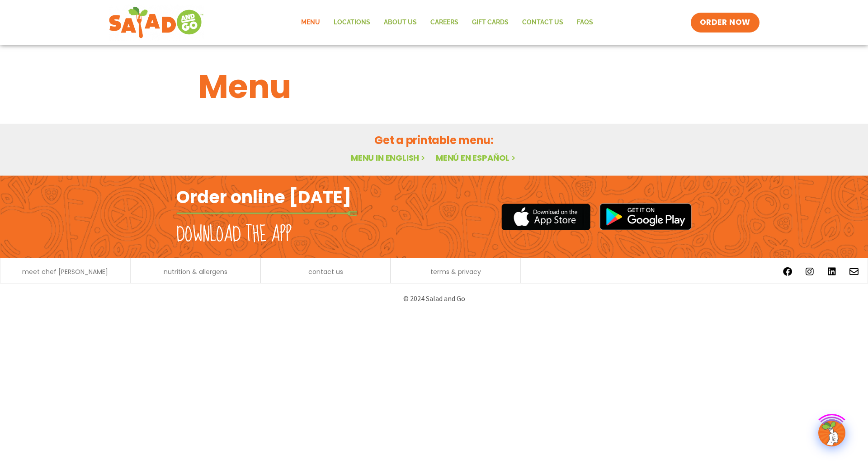 The image size is (868, 469). What do you see at coordinates (234, 235) in the screenshot?
I see `h2: Download the app` at bounding box center [234, 235].